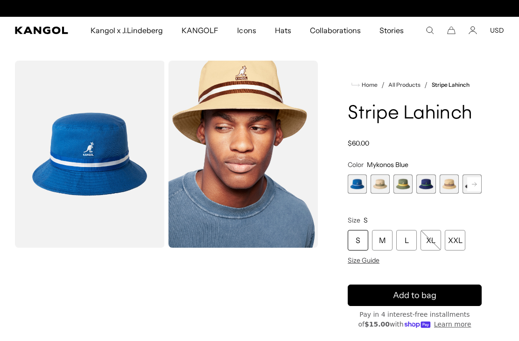  What do you see at coordinates (473, 30) in the screenshot?
I see `a: Account` at bounding box center [473, 30].